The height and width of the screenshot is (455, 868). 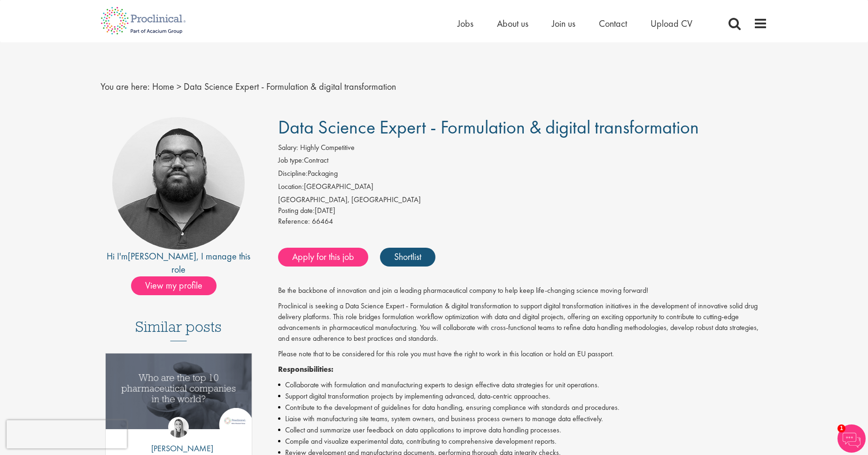 What do you see at coordinates (563, 24) in the screenshot?
I see `span: Join us` at bounding box center [563, 24].